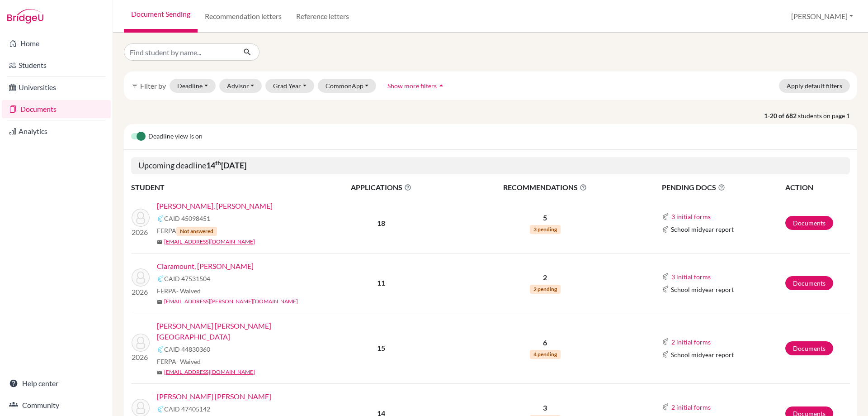  Describe the element at coordinates (56, 65) in the screenshot. I see `a: Students` at that location.